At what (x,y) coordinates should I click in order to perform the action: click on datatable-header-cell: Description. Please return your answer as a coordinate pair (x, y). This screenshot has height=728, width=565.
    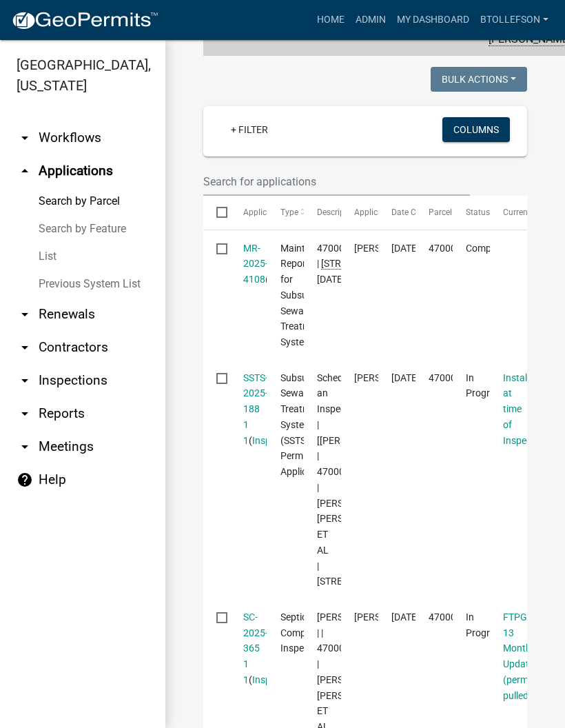
    Looking at the image, I should click on (323, 212).